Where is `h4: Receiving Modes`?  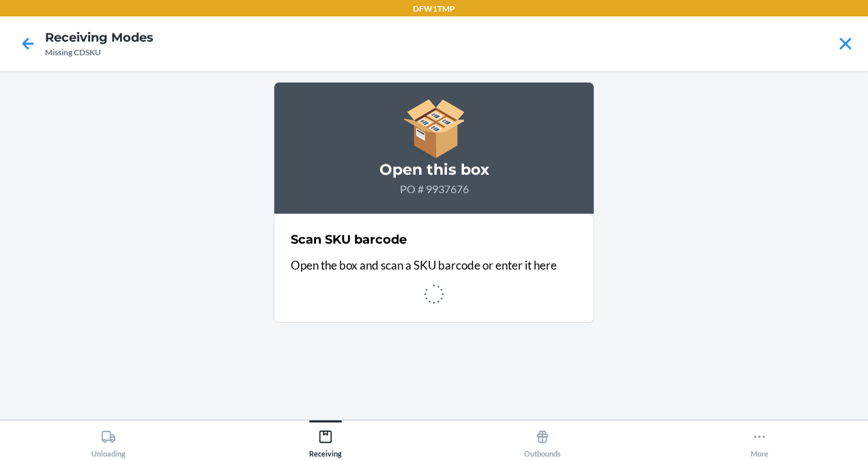
h4: Receiving Modes is located at coordinates (99, 38).